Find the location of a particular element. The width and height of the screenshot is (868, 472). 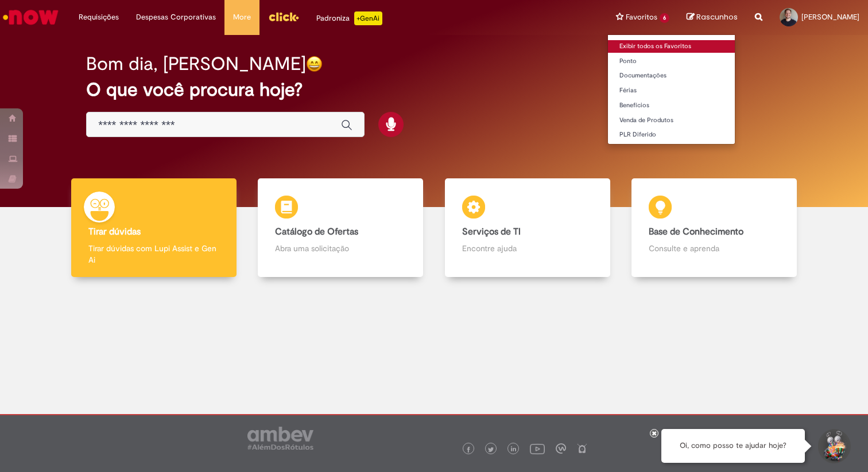

span: Rascunhos is located at coordinates (717, 17).